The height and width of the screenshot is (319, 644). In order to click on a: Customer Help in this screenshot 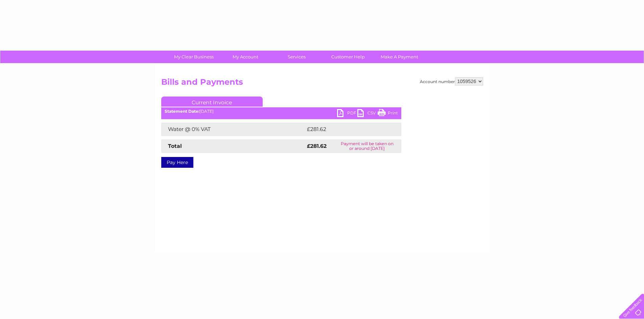, I will do `click(348, 57)`.